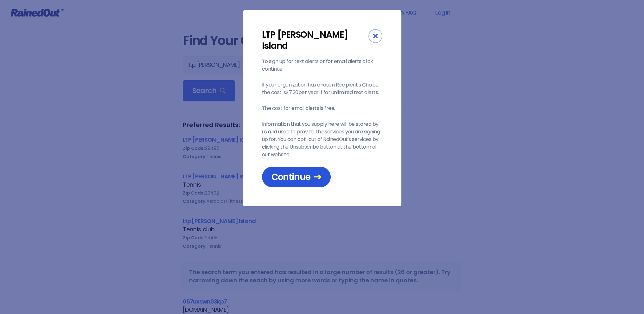  What do you see at coordinates (322, 108) in the screenshot?
I see `p: The cost for email alerts is free.` at bounding box center [322, 108].